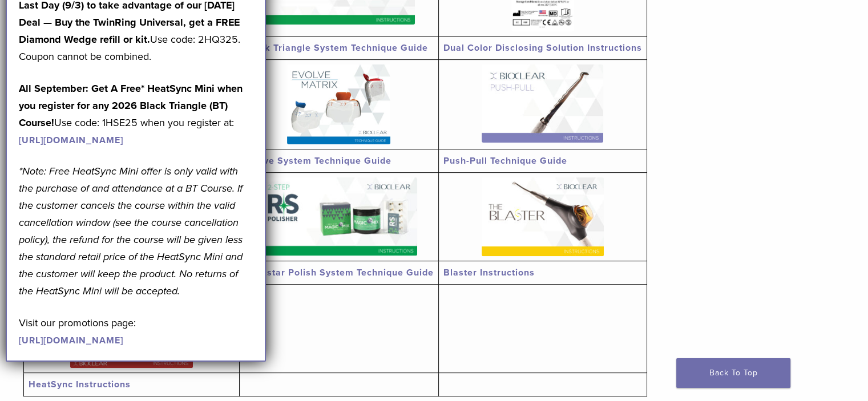 The height and width of the screenshot is (401, 868). I want to click on a: Push-Pull Technique Guide, so click(505, 161).